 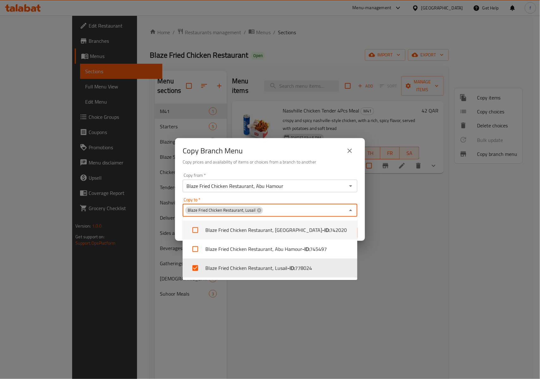 What do you see at coordinates (213, 151) in the screenshot?
I see `h2: Copy Branch Menu` at bounding box center [213, 151].